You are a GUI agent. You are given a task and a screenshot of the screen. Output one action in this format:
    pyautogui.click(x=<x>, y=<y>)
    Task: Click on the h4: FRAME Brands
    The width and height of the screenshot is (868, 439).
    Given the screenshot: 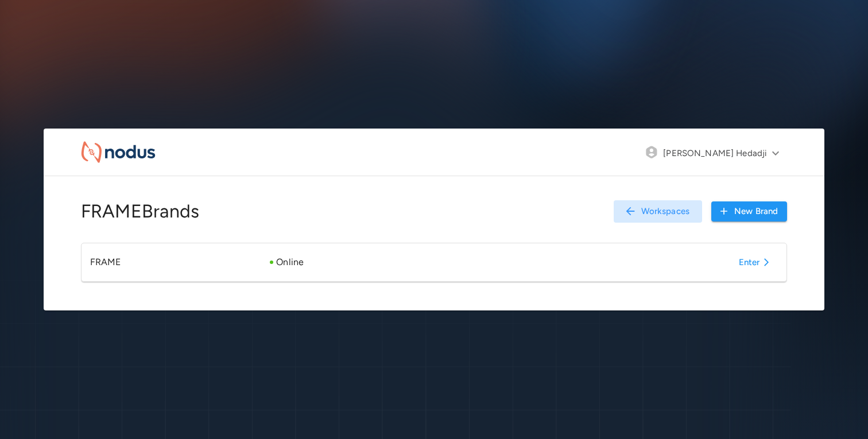 What is the action you would take?
    pyautogui.click(x=140, y=211)
    